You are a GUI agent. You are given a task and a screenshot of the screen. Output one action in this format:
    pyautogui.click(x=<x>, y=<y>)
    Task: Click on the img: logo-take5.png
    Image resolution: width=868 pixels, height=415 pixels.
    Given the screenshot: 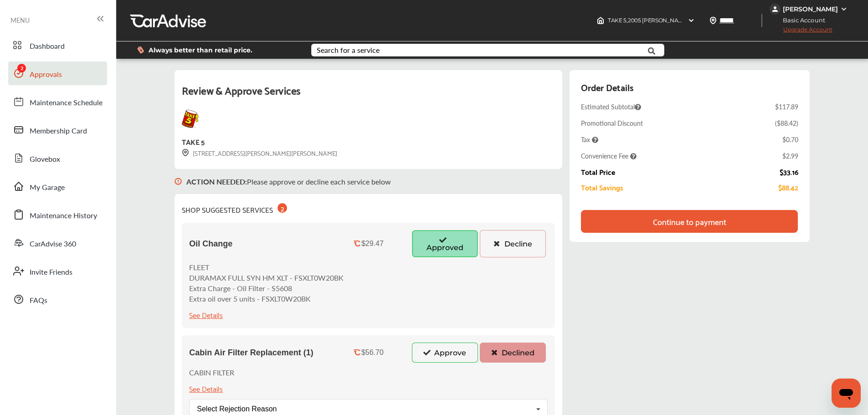 What is the action you would take?
    pyautogui.click(x=190, y=119)
    